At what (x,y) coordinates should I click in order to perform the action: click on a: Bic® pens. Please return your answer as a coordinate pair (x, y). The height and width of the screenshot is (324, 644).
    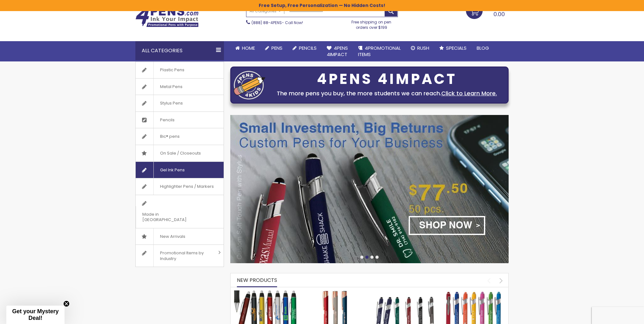
    Looking at the image, I should click on (180, 136).